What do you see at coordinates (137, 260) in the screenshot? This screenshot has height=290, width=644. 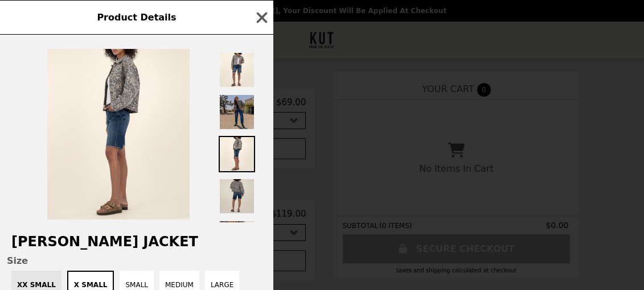 I see `span: Size` at bounding box center [137, 260].